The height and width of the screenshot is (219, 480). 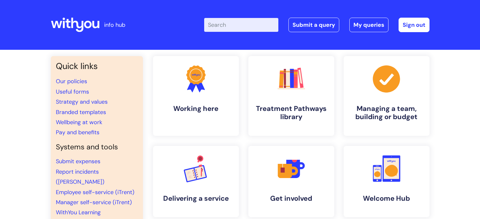 What do you see at coordinates (241, 25) in the screenshot?
I see `input: Search` at bounding box center [241, 25].